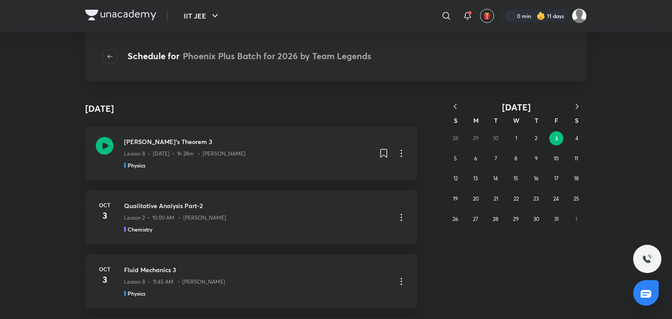 This screenshot has height=319, width=672. What do you see at coordinates (455, 158) in the screenshot?
I see `abbr: October 5, 2025` at bounding box center [455, 158].